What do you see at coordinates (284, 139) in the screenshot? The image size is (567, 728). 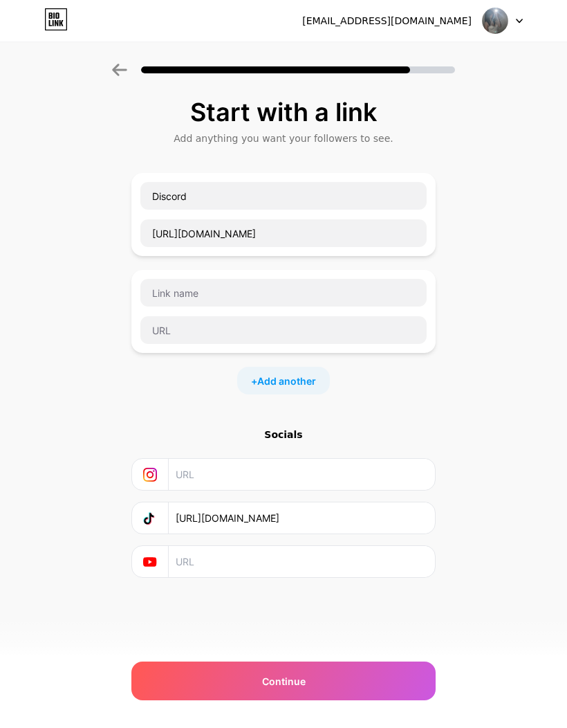 I see `div: Add anything you want your followers to see.` at bounding box center [284, 139].